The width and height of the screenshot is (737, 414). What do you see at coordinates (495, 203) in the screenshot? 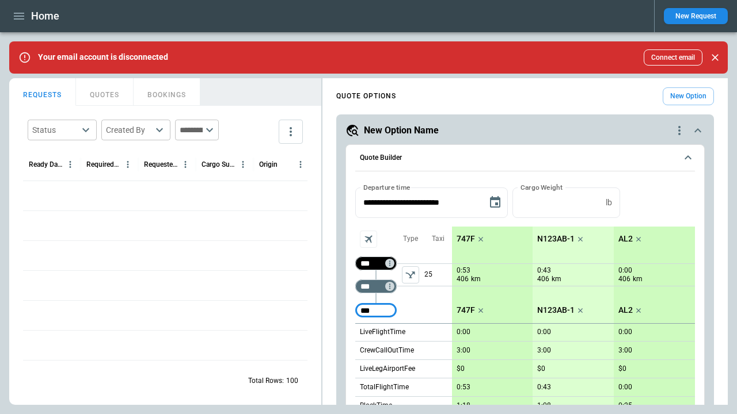
I see `button: Choose date, selected date is Sep 8, 2025` at bounding box center [495, 203].